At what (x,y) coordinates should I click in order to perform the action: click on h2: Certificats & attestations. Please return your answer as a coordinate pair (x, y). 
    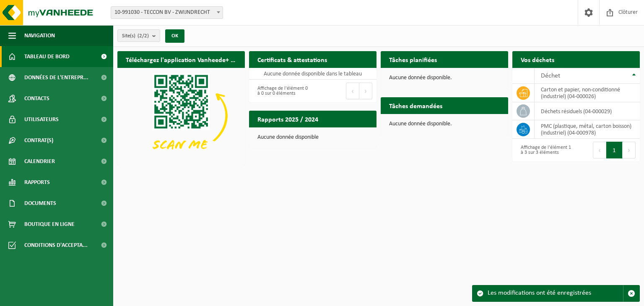
    Looking at the image, I should click on (292, 59).